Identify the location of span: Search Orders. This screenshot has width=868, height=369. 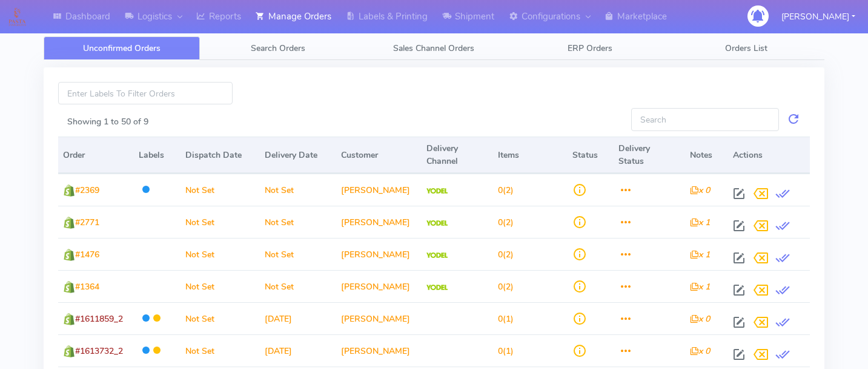
(278, 48).